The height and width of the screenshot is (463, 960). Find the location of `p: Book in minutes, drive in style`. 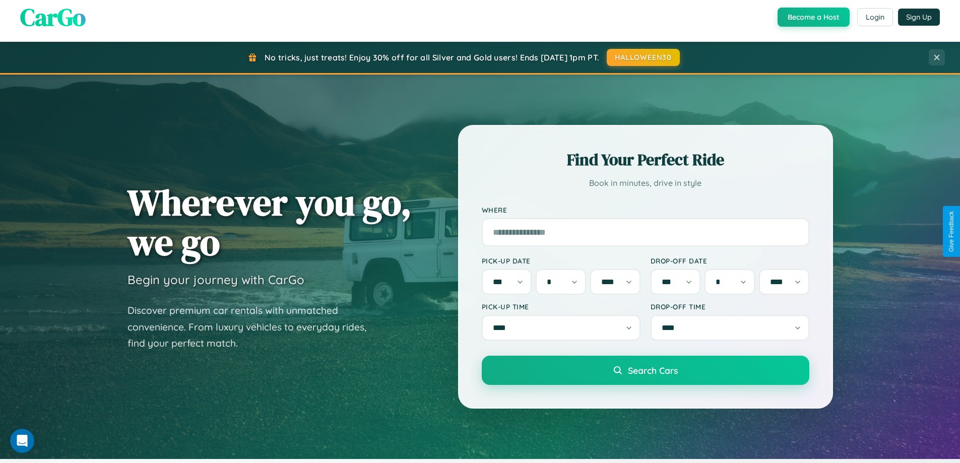

p: Book in minutes, drive in style is located at coordinates (646, 183).